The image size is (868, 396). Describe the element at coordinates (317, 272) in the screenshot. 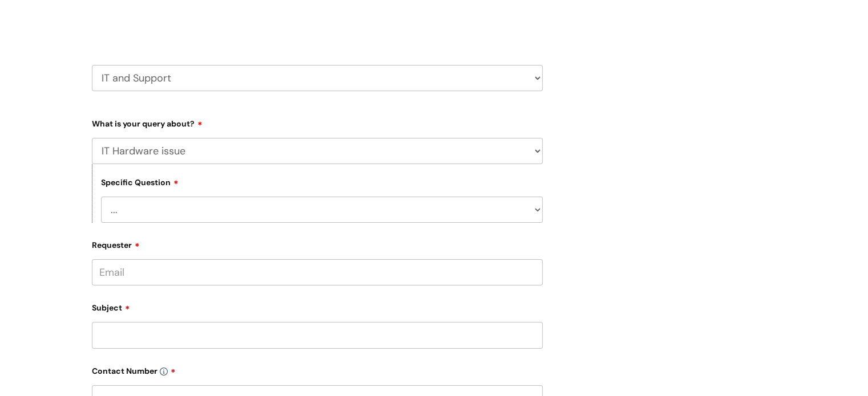

I see `input: Email` at that location.